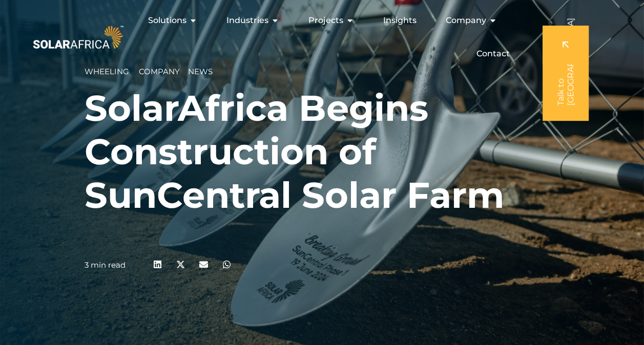 The width and height of the screenshot is (644, 345). I want to click on div: Share on email, so click(203, 264).